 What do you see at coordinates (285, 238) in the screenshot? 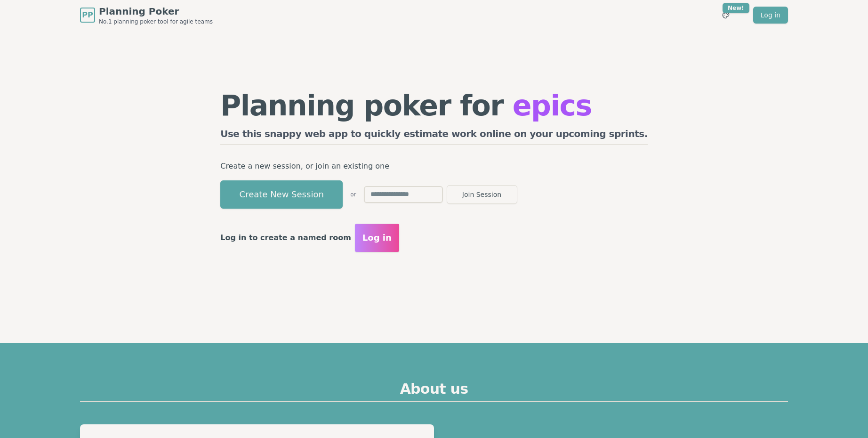
I see `p: Log in to create a named room` at bounding box center [285, 238].